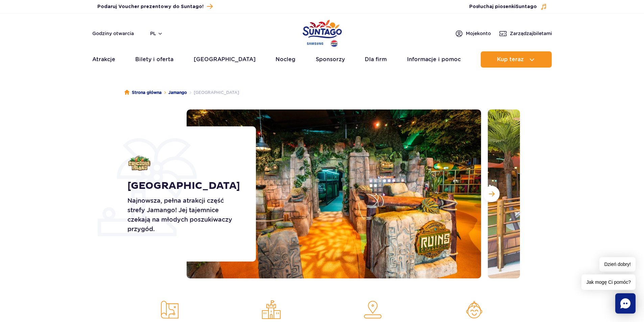  Describe the element at coordinates (330, 60) in the screenshot. I see `a: Sponsorzy` at that location.